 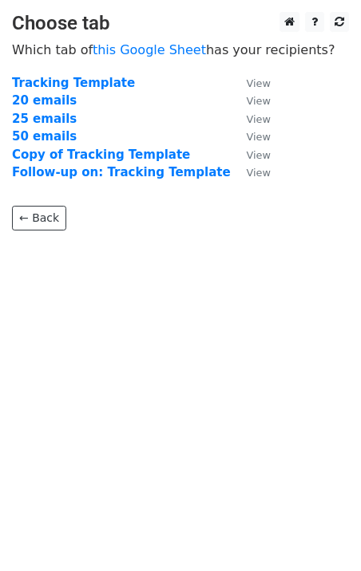 I want to click on h3: Choose tab, so click(x=180, y=23).